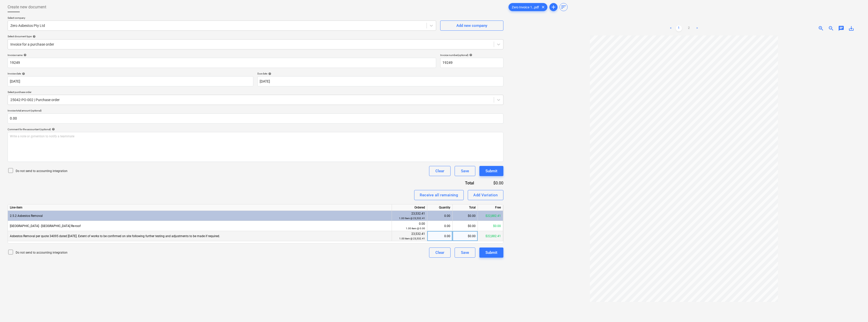 The image size is (868, 322). I want to click on span: add, so click(553, 7).